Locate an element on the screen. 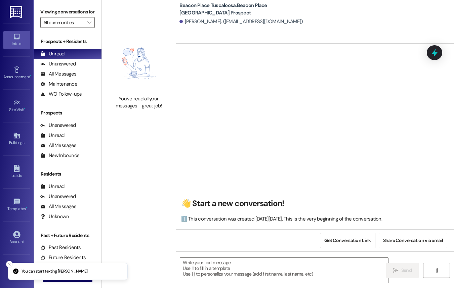 The image size is (454, 288). div: Future Residents is located at coordinates (63, 258).